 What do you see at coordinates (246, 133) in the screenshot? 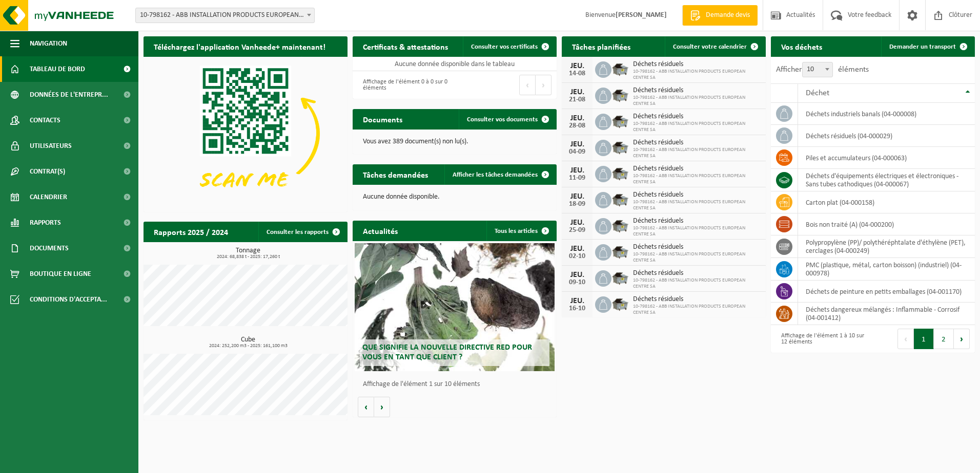
I see `img: Download de VHEPlus App` at bounding box center [246, 133].